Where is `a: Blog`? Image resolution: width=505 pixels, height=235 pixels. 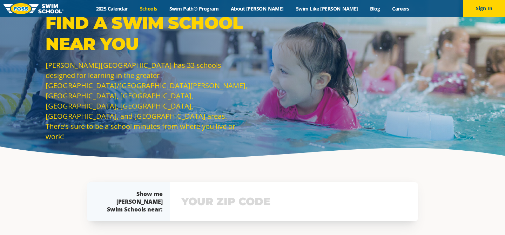 a: Blog is located at coordinates (375, 8).